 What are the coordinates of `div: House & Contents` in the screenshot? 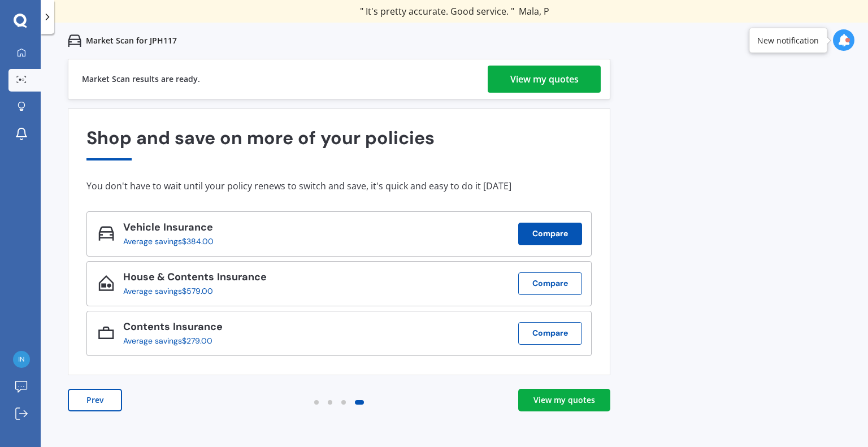 It's located at (195, 279).